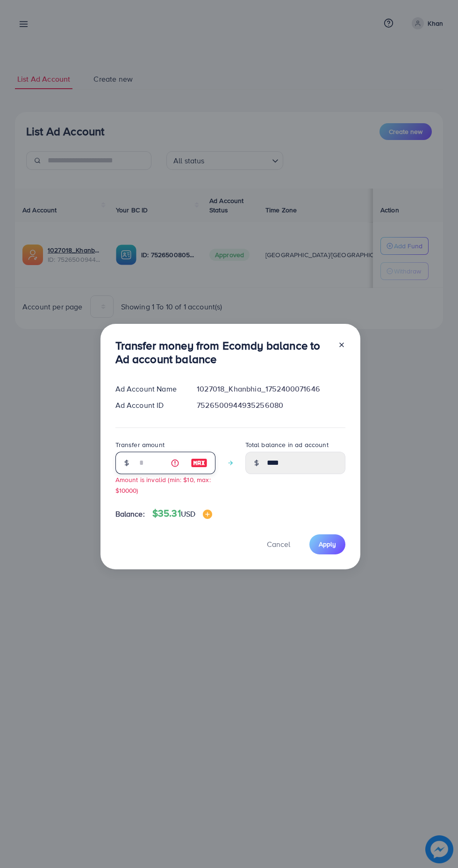  What do you see at coordinates (140, 445) in the screenshot?
I see `label: Transfer amount` at bounding box center [140, 445].